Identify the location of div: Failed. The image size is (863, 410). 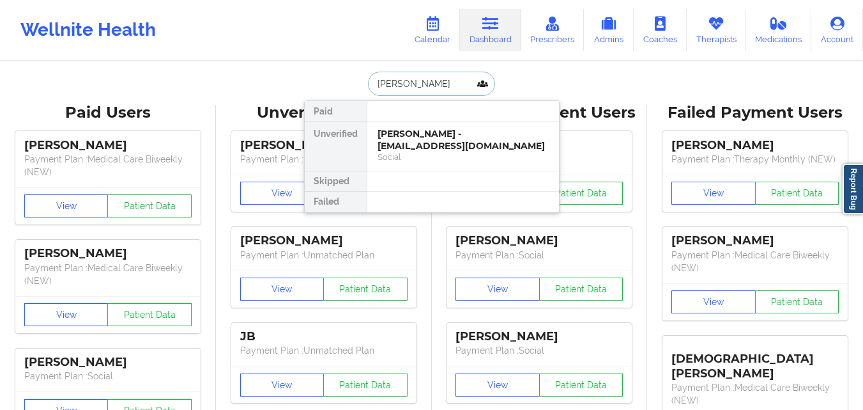
(335, 202).